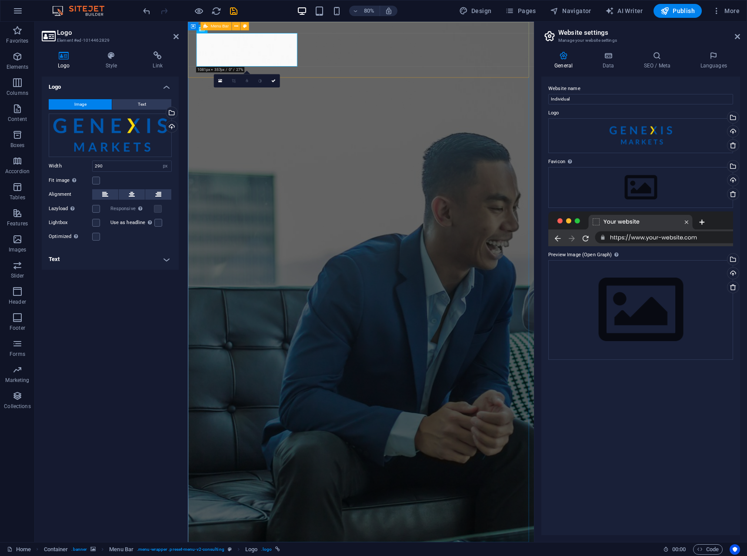 Image resolution: width=747 pixels, height=556 pixels. Describe the element at coordinates (649, 33) in the screenshot. I see `h2: Website settings` at that location.